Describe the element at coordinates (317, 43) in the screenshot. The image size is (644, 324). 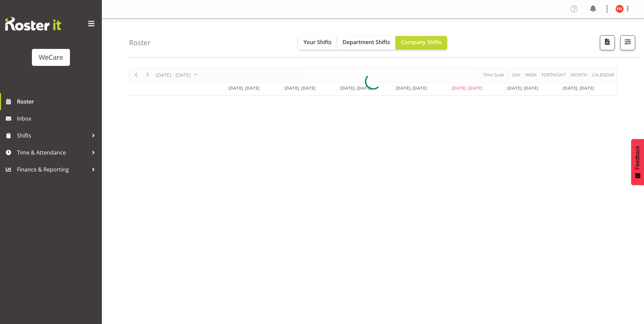
I see `button: Your Shifts` at that location.